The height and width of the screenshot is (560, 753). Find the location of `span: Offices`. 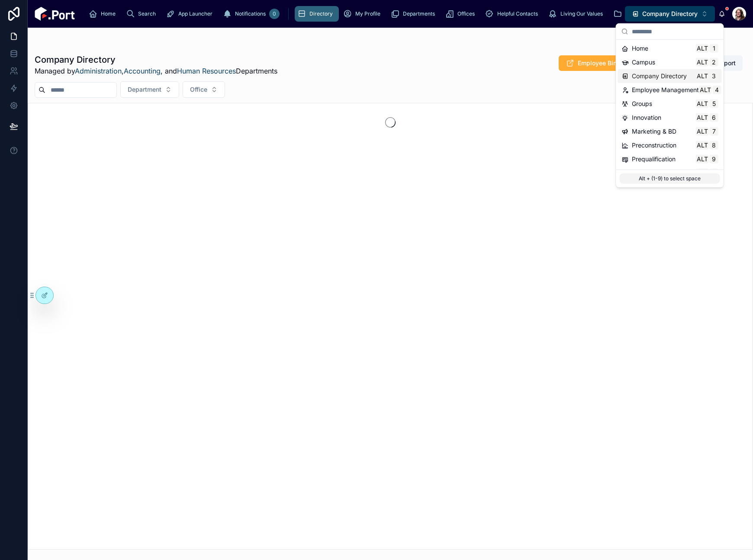

span: Offices is located at coordinates (466, 14).